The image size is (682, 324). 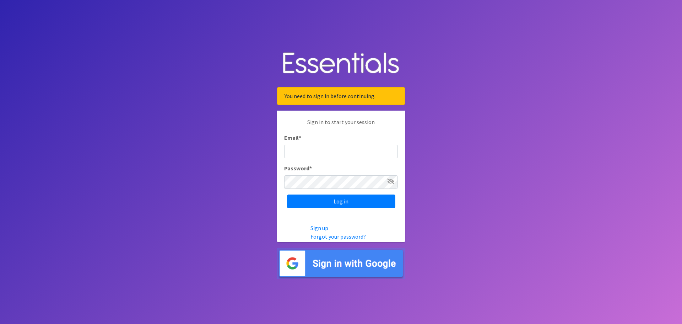 I want to click on input: Log in, so click(x=341, y=201).